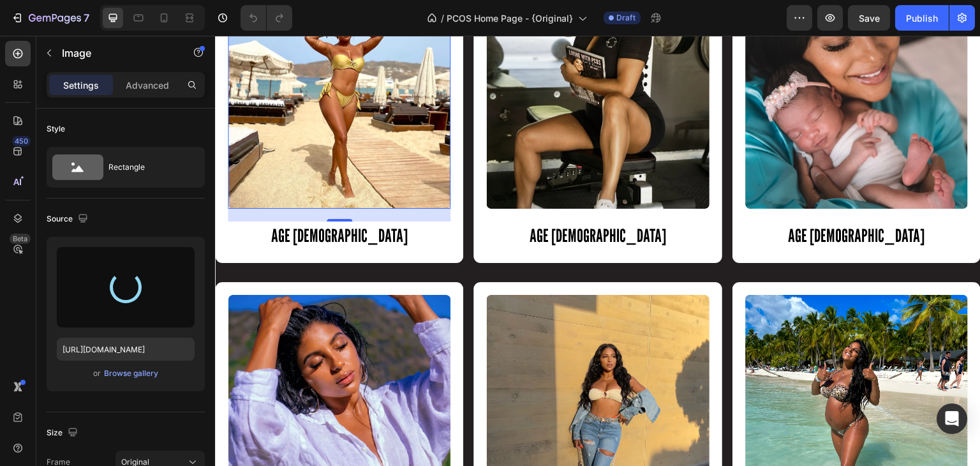  What do you see at coordinates (147, 167) in the screenshot?
I see `div: Rectangle` at bounding box center [147, 167].